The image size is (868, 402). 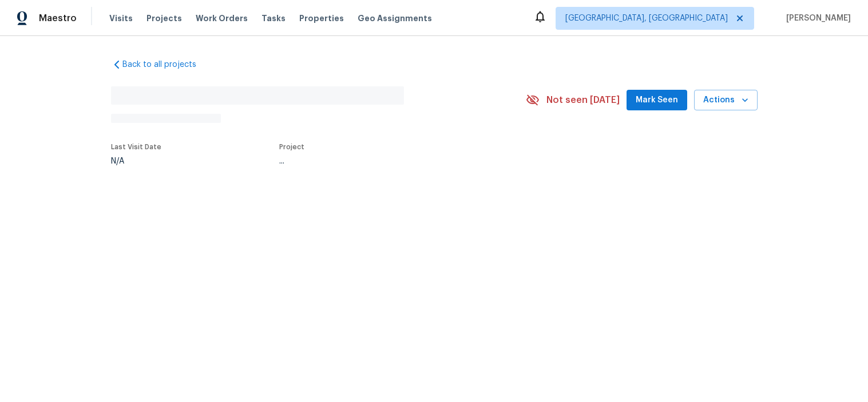 I want to click on button: Mark Seen, so click(x=657, y=100).